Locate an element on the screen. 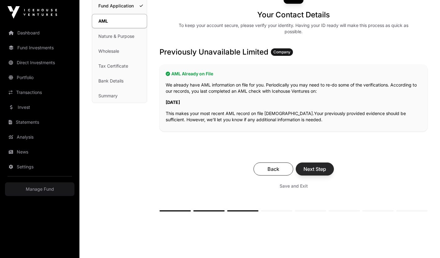 This screenshot has width=440, height=258. a: Direct Investments is located at coordinates (40, 63).